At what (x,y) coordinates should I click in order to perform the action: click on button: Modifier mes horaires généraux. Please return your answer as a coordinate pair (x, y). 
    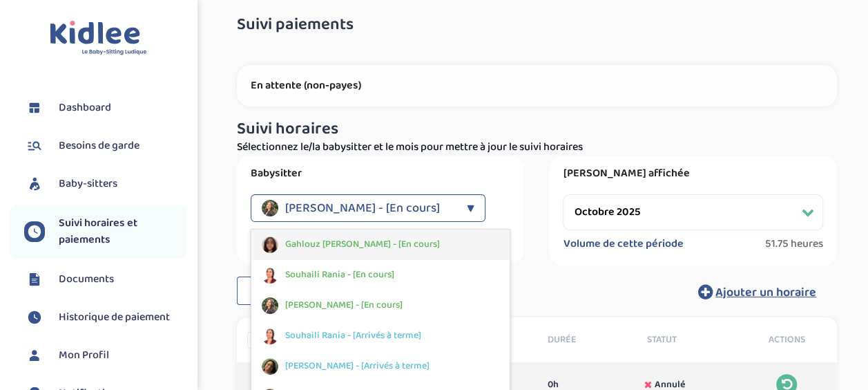
    Looking at the image, I should click on (344, 291).